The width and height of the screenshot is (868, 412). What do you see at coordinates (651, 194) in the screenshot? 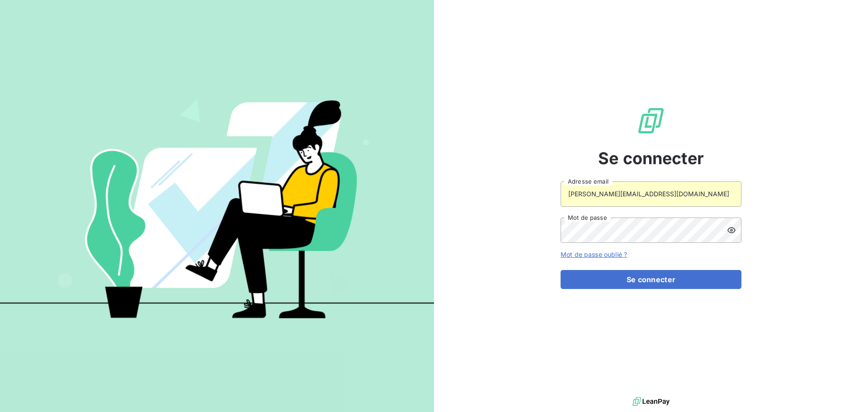
I see `input: placeholder` at bounding box center [651, 194].